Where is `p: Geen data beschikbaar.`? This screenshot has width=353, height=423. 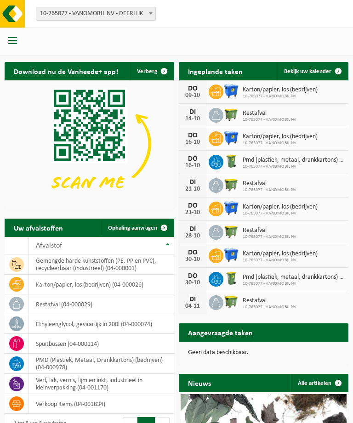
p: Geen data beschikbaar. is located at coordinates (263, 353).